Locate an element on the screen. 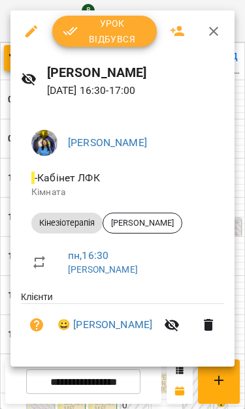 Image resolution: width=245 pixels, height=409 pixels. span: Урок відбувся is located at coordinates (104, 31).